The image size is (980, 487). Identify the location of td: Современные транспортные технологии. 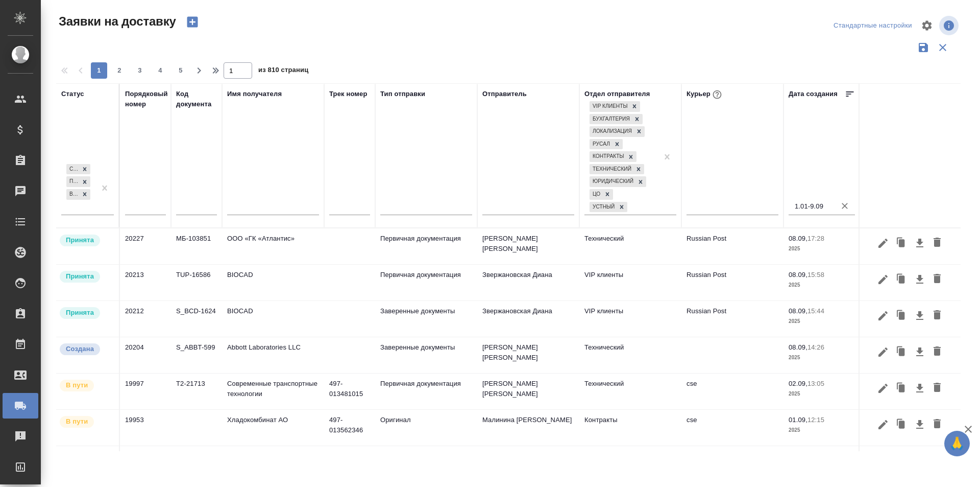
(273, 392).